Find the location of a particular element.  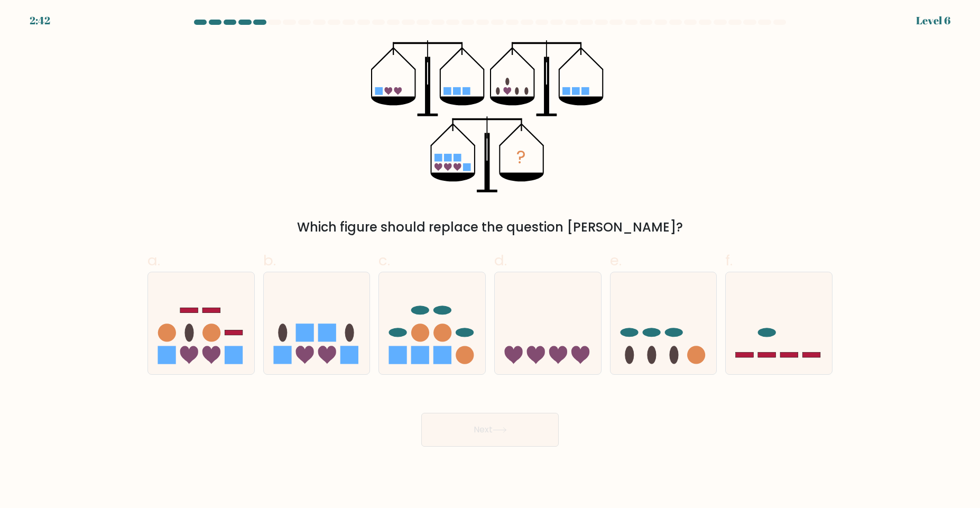

div: Level 6 is located at coordinates (933, 20).